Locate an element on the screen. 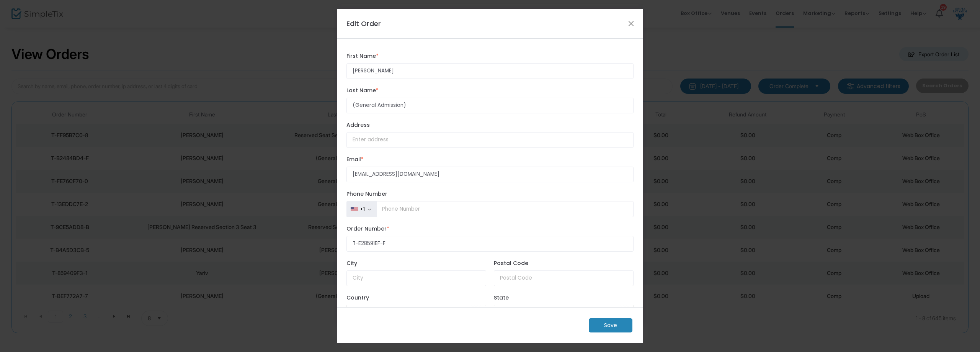 This screenshot has height=352, width=980. div: +1 is located at coordinates (362, 209).